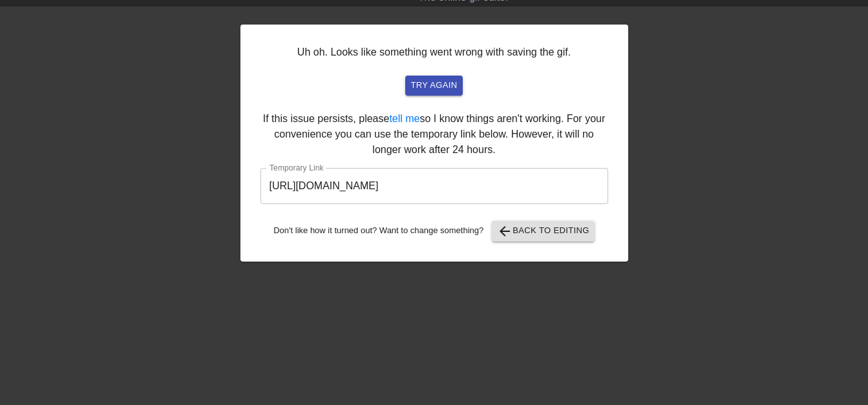  What do you see at coordinates (434, 143) in the screenshot?
I see `div: Uh oh. Looks like something went wrong with saving the gif. If this issue persists, please so I k...` at bounding box center [434, 143].